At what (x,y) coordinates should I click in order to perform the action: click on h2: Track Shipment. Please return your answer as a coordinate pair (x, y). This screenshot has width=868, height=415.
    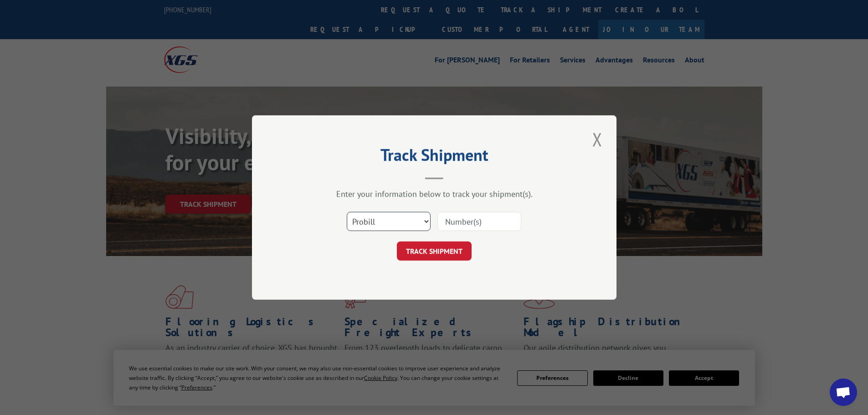
    Looking at the image, I should click on (434, 157).